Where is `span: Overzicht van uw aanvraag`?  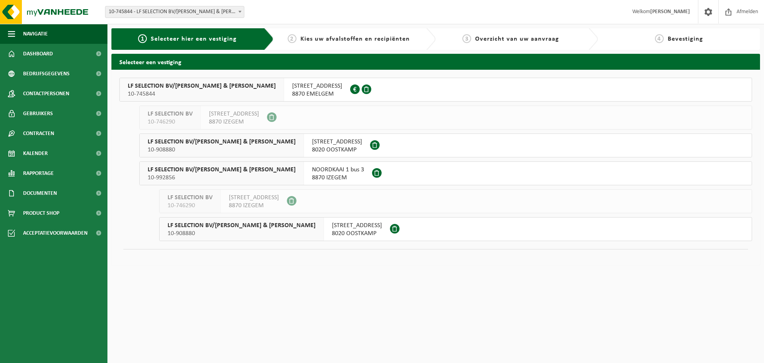
span: Overzicht van uw aanvraag is located at coordinates (517, 39).